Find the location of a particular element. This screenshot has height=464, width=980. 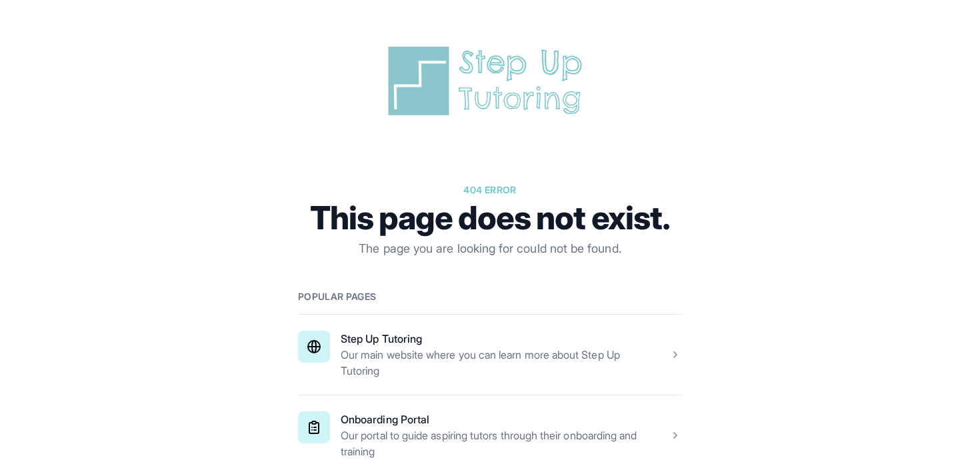

a: Step Up Tutoring is located at coordinates (381, 339).